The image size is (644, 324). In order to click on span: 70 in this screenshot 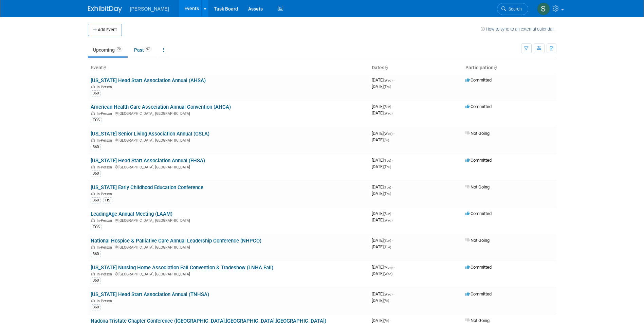, I will do `click(119, 49)`.